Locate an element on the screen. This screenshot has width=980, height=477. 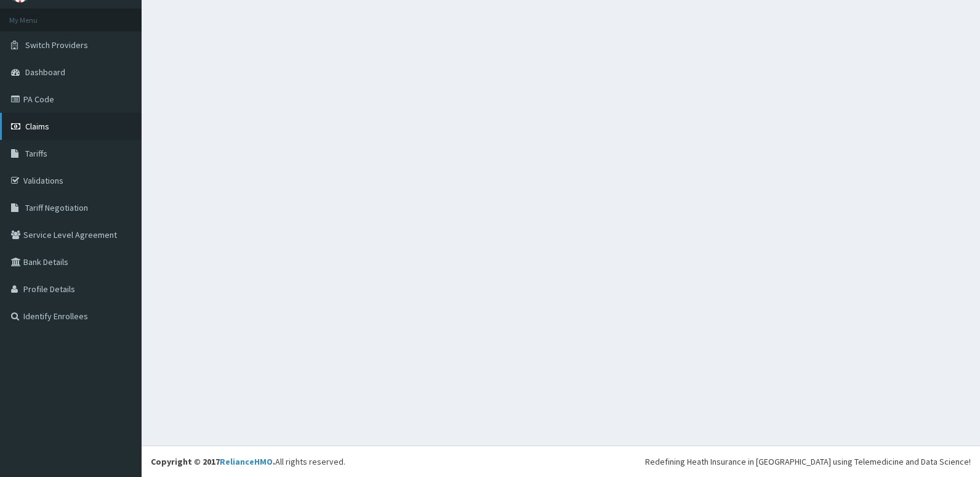
span: Tariffs is located at coordinates (36, 154).